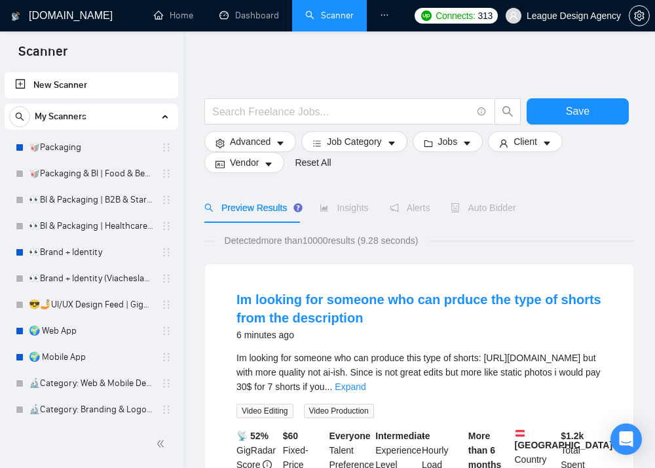  Describe the element at coordinates (342, 111) in the screenshot. I see `input: Search Freelance Jobs...` at that location.